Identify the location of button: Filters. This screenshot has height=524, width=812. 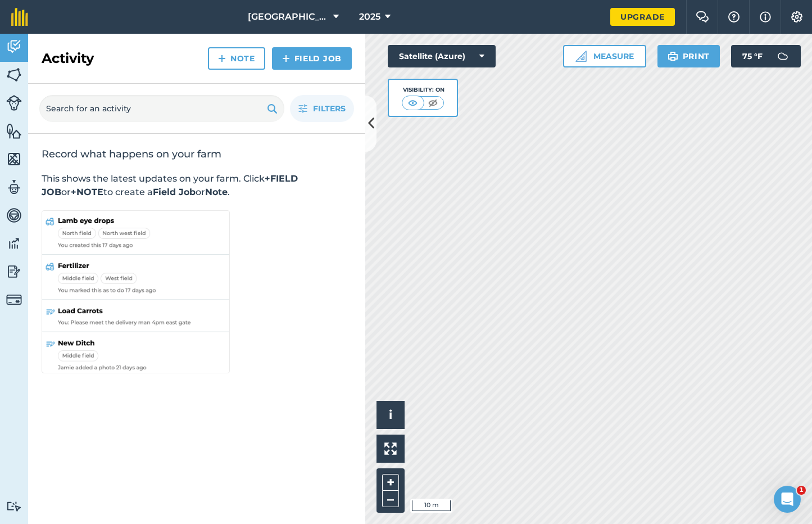
(322, 108).